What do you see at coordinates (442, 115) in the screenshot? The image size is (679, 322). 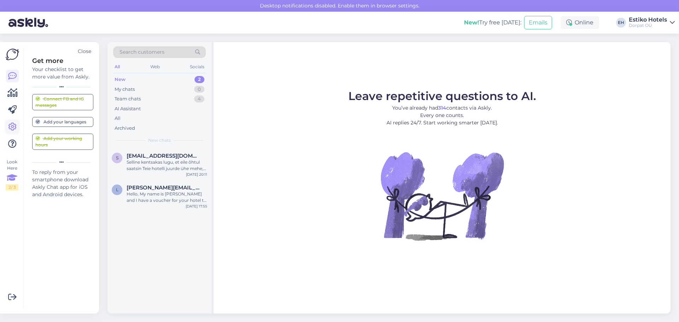 I see `p: You’ve already had contacts via Askly. Every one counts. AI replies 24/7. Start working smarter [...` at bounding box center [442, 115].